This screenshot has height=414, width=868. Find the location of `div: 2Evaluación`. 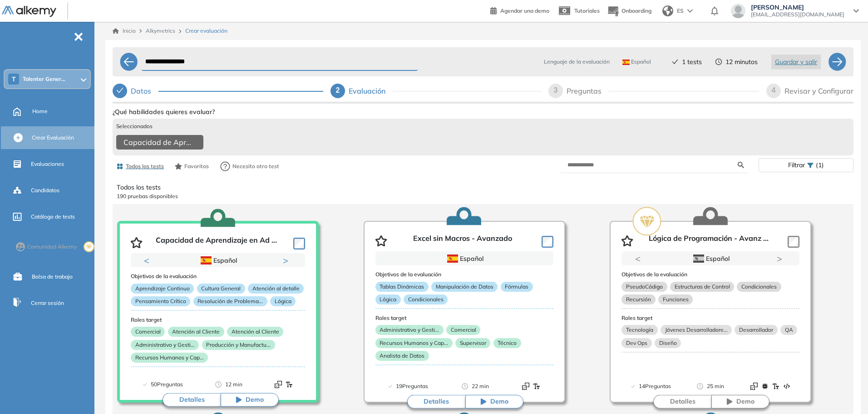

div: 2Evaluación is located at coordinates (436, 91).